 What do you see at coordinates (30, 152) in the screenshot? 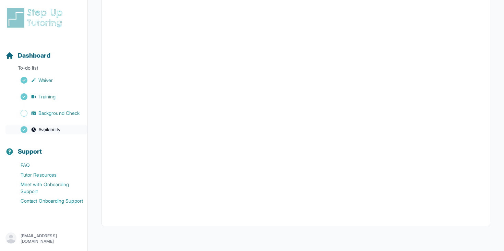
I see `span: Support` at bounding box center [30, 152].